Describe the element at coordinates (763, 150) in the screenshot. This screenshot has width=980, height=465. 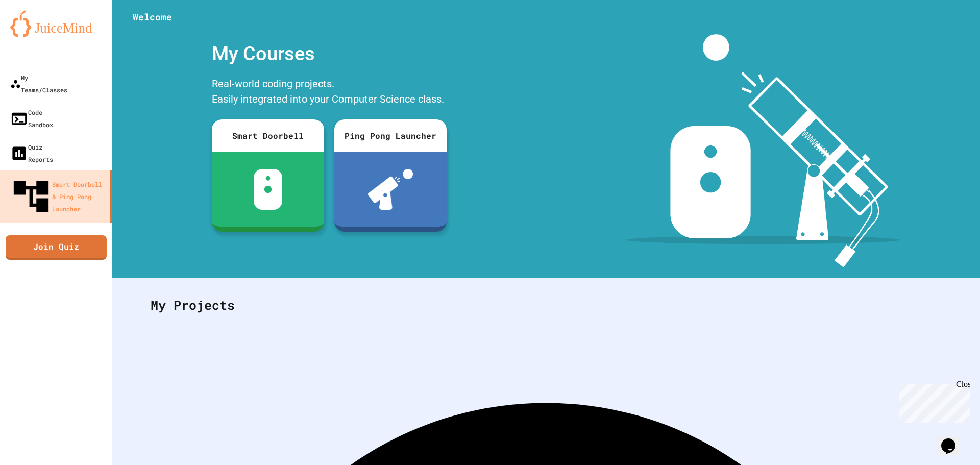
I see `img: banner-image-my-projects.png` at that location.